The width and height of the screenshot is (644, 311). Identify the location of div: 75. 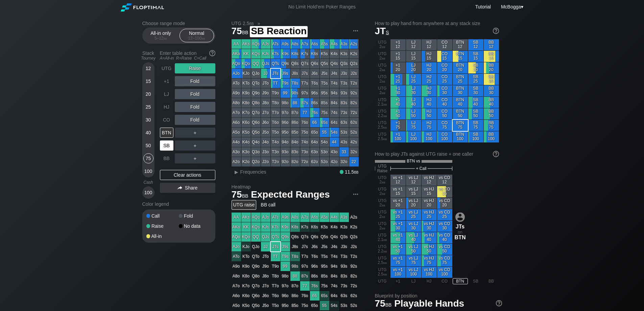
(148, 158).